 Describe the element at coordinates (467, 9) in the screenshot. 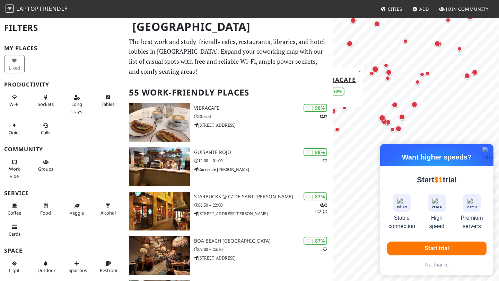

I see `span: Join Community` at that location.